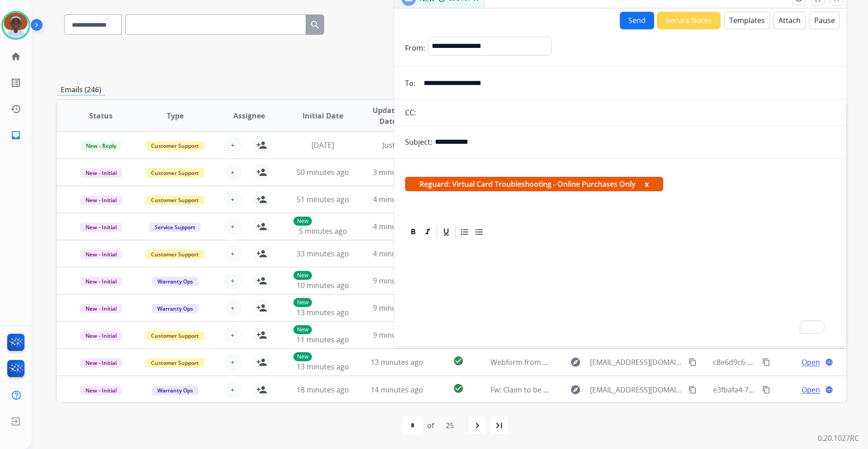  What do you see at coordinates (397, 173) in the screenshot?
I see `span: 3 minutes ago` at bounding box center [397, 173].